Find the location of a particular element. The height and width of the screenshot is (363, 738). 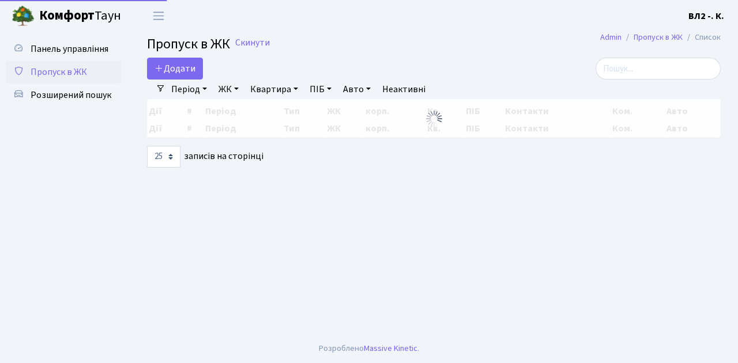

img: Обробка... is located at coordinates (434, 119).